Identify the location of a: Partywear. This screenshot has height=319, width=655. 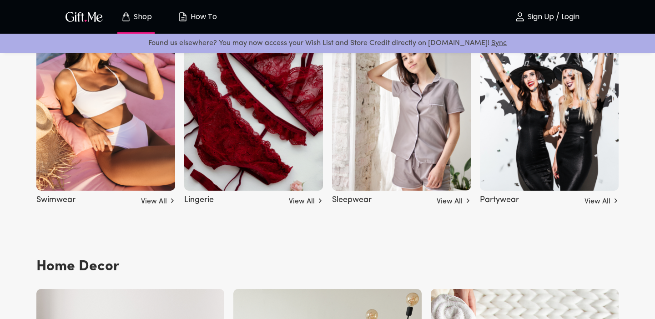
(549, 194).